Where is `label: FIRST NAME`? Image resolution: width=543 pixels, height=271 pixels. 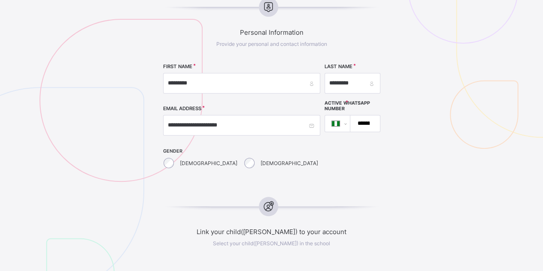
label: FIRST NAME is located at coordinates (178, 67).